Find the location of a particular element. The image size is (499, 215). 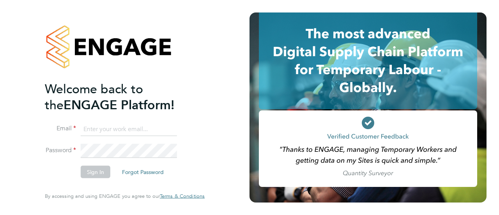

button: Forgot Password is located at coordinates (143, 172).